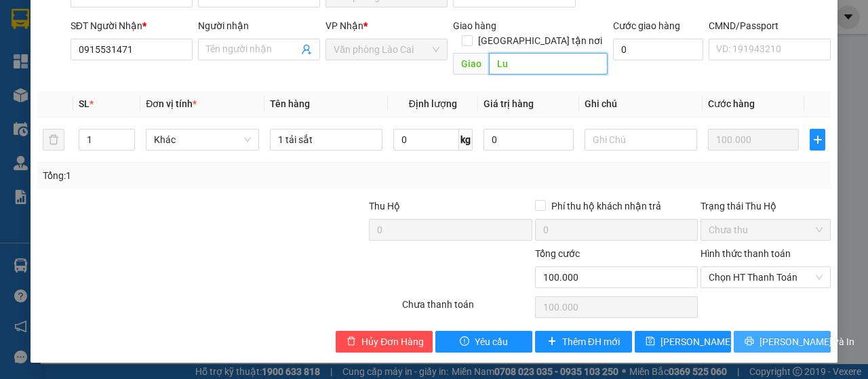 The image size is (868, 379). What do you see at coordinates (548, 64) in the screenshot?
I see `input: Dọc đường` at bounding box center [548, 64].